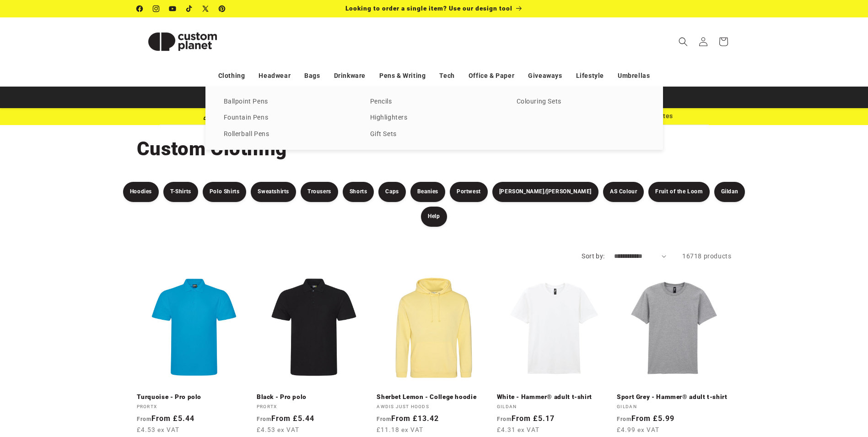 The width and height of the screenshot is (868, 437). I want to click on a: Colouring Sets, so click(581, 102).